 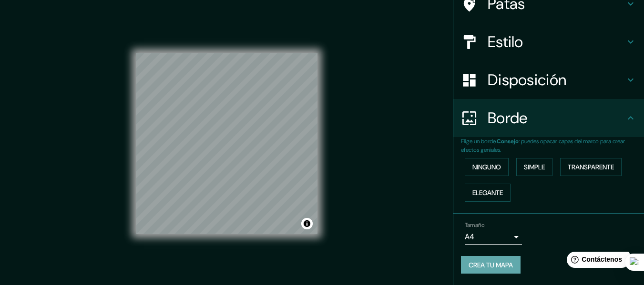 What do you see at coordinates (470, 237) in the screenshot?
I see `font: A4` at bounding box center [470, 237].